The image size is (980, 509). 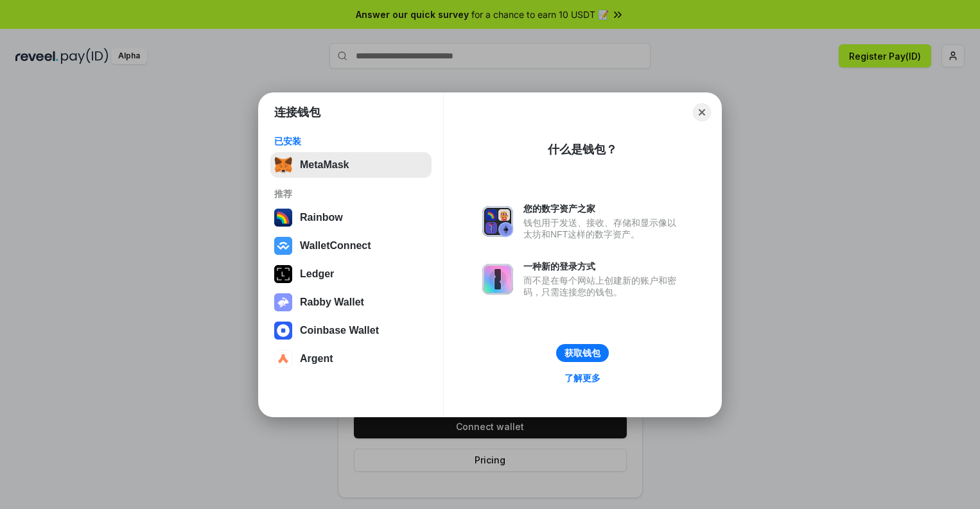 What do you see at coordinates (350, 302) in the screenshot?
I see `button: Rabby Wallet` at bounding box center [350, 302].